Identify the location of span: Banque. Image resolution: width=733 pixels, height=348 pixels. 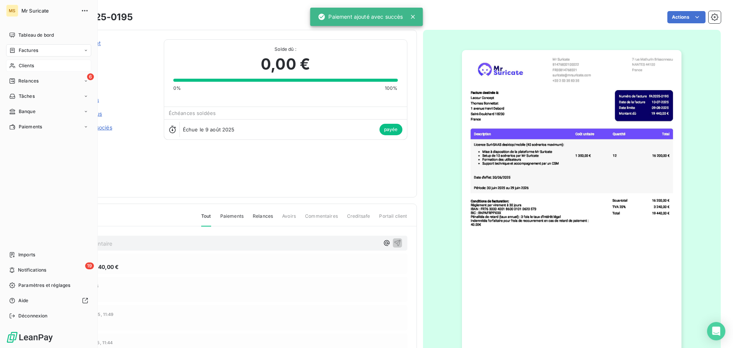
(27, 112).